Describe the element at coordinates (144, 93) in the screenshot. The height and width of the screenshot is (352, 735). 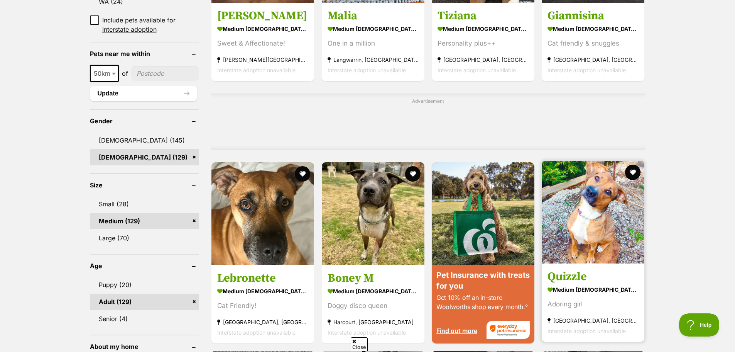
I see `button: Update` at that location.